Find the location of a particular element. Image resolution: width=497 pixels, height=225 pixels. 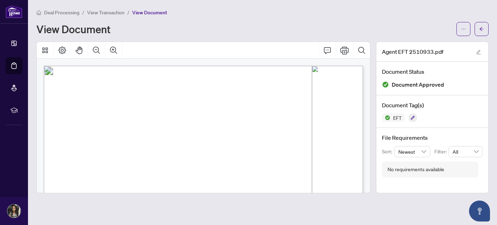

p: Sort: is located at coordinates (388, 152).